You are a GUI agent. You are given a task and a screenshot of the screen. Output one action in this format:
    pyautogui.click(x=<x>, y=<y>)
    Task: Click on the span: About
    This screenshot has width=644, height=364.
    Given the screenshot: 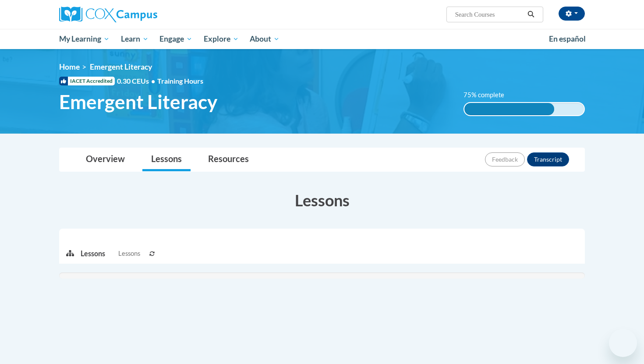 What is the action you would take?
    pyautogui.click(x=265, y=39)
    